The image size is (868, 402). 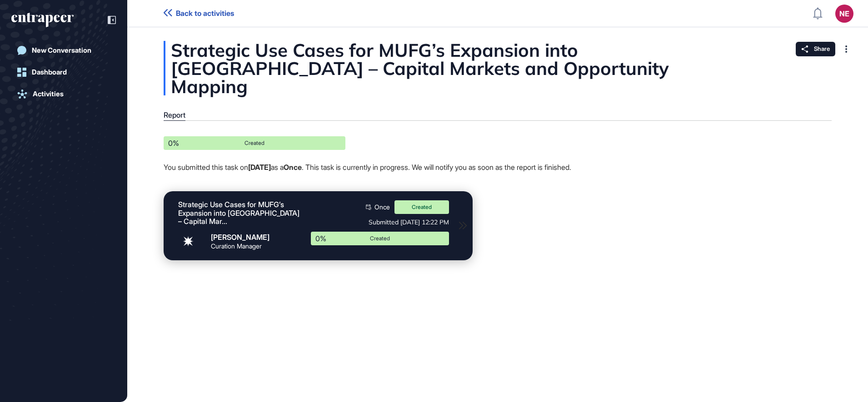 I want to click on span: Once, so click(x=382, y=207).